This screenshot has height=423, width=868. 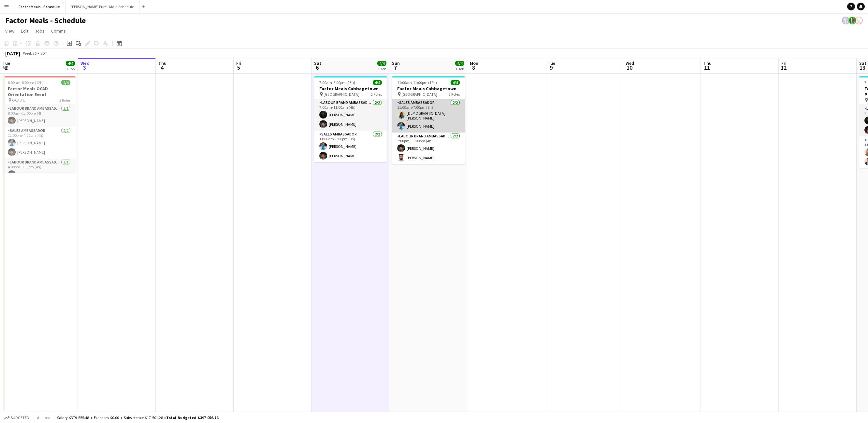 What do you see at coordinates (474, 67) in the screenshot?
I see `span: 8` at bounding box center [474, 67].